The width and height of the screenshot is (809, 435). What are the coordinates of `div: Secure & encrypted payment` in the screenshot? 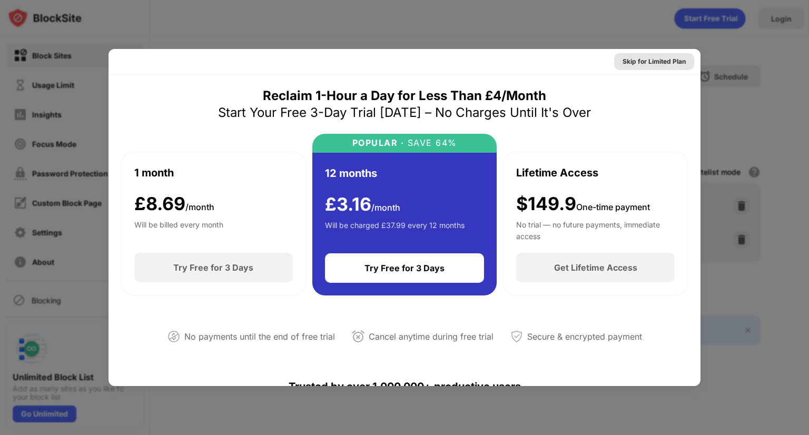 It's located at (585, 337).